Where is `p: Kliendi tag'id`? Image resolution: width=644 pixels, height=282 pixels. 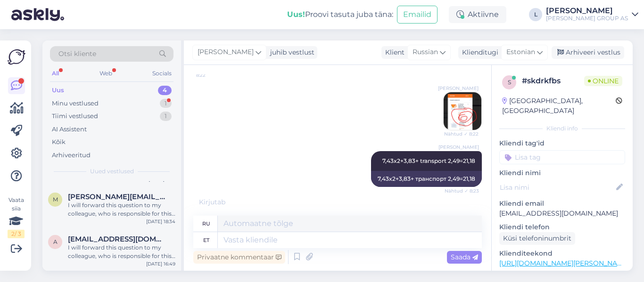 p: Kliendi tag'id is located at coordinates (562, 143).